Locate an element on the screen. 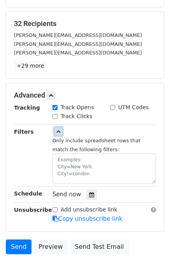 This screenshot has width=170, height=262. a: +29 more is located at coordinates (30, 66).